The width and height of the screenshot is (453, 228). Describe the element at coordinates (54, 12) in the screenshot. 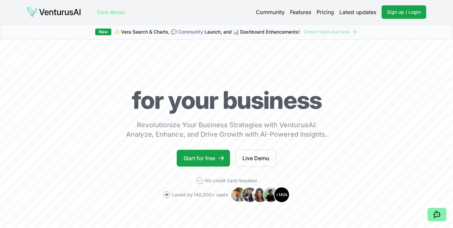

I see `img: logo` at that location.